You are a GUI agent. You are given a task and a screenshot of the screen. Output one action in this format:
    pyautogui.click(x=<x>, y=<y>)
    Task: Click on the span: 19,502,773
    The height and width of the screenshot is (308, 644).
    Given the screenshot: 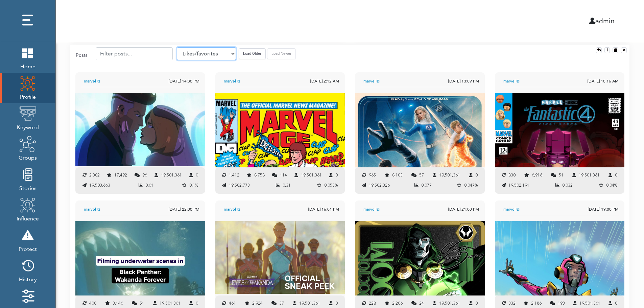 What is the action you would take?
    pyautogui.click(x=239, y=185)
    